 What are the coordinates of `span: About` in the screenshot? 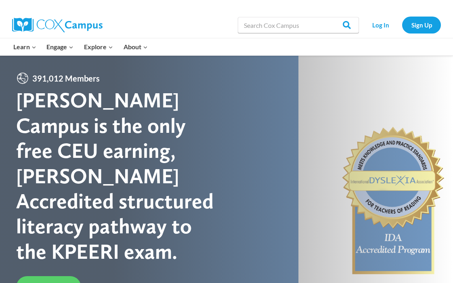 It's located at (136, 47).